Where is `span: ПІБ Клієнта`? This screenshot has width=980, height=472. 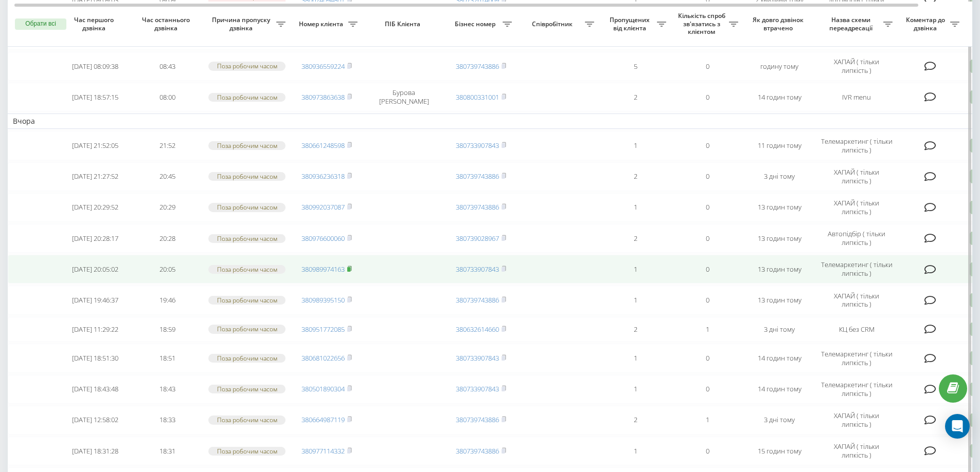
span: ПІБ Клієнта is located at coordinates (404, 24).